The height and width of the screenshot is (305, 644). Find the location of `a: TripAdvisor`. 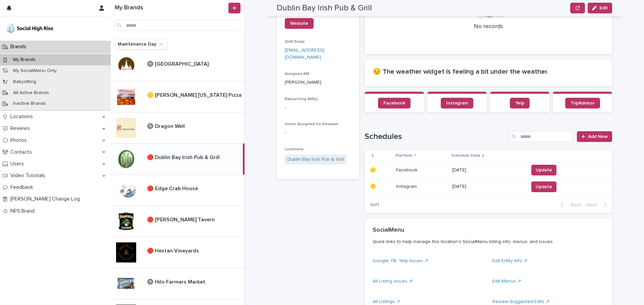

a: TripAdvisor is located at coordinates (583, 103).